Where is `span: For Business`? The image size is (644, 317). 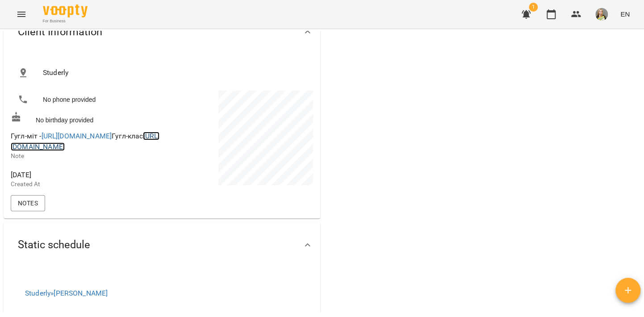 span: For Business is located at coordinates (65, 21).